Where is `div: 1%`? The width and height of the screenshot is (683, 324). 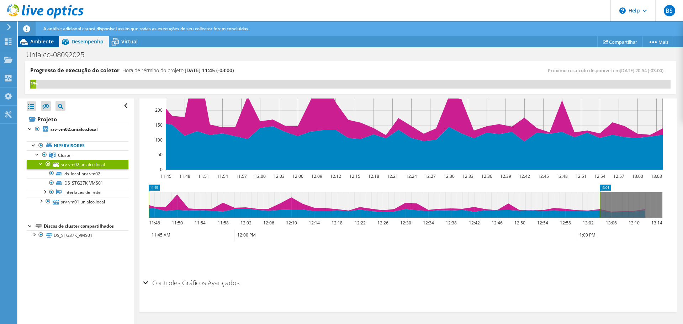 div: 1% is located at coordinates (33, 84).